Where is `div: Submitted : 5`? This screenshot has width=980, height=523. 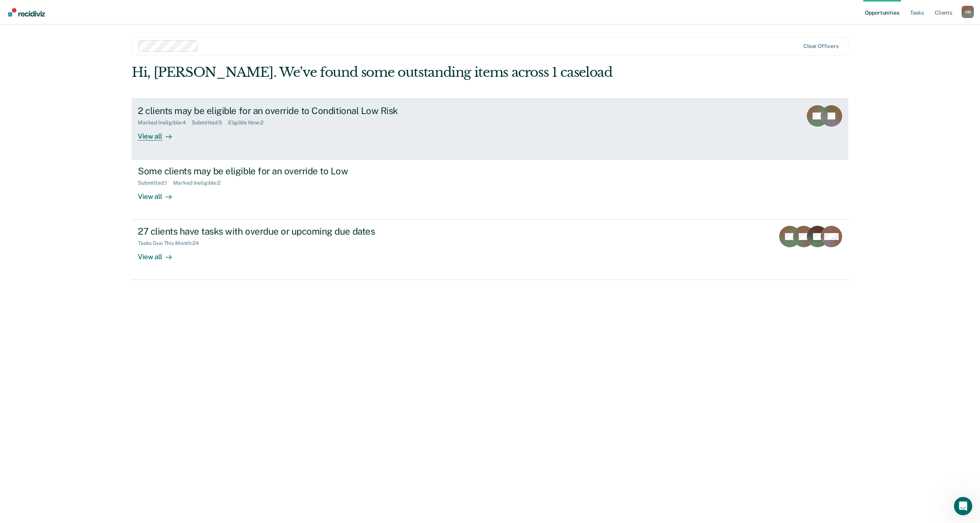 div: Submitted : 5 is located at coordinates (210, 123).